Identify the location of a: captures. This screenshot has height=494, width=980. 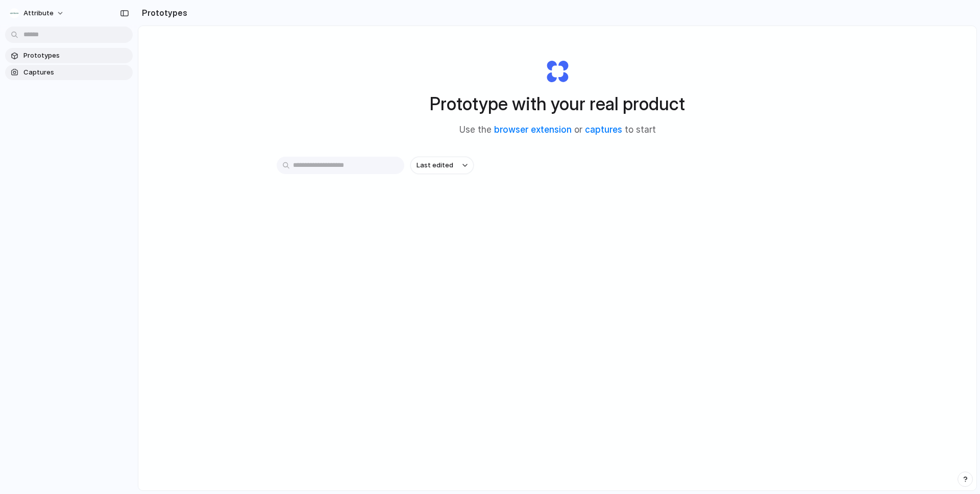
(603, 130).